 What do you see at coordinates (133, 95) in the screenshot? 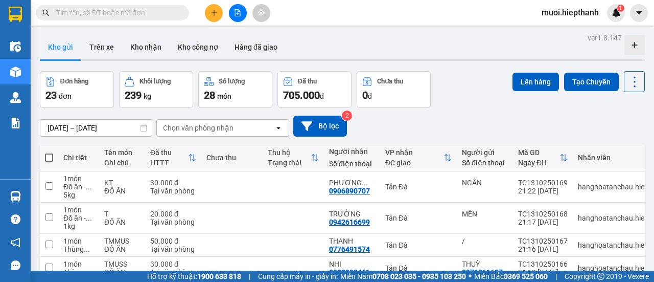
I see `span: 239` at bounding box center [133, 95].